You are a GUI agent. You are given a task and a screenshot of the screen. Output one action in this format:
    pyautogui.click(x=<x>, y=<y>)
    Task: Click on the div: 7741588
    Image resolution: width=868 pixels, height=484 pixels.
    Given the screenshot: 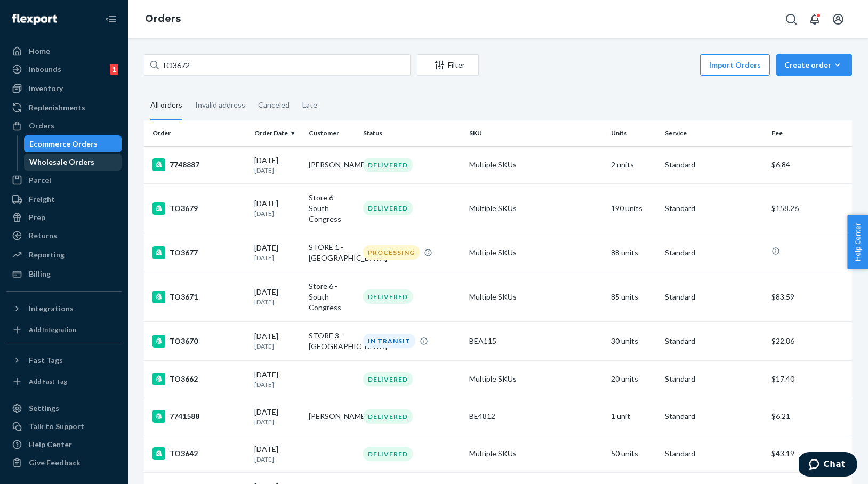 What is the action you would take?
    pyautogui.click(x=199, y=417)
    